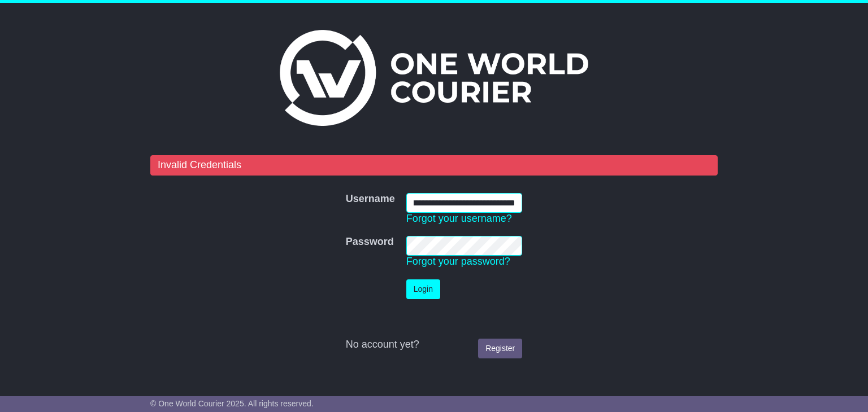  Describe the element at coordinates (434, 345) in the screenshot. I see `div: No account yet?` at that location.